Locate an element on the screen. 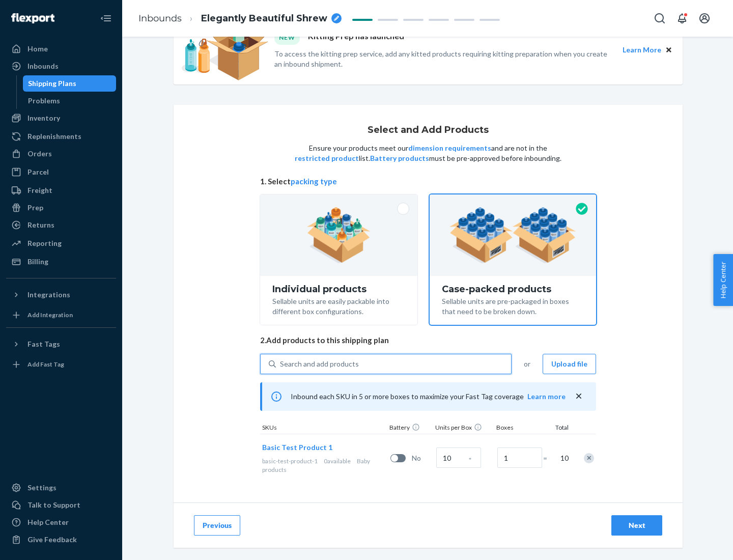 The height and width of the screenshot is (560, 733). a: Replenishments is located at coordinates (61, 137).